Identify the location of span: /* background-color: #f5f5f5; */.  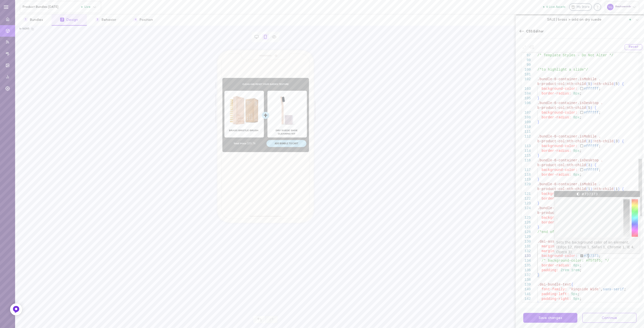
(575, 261).